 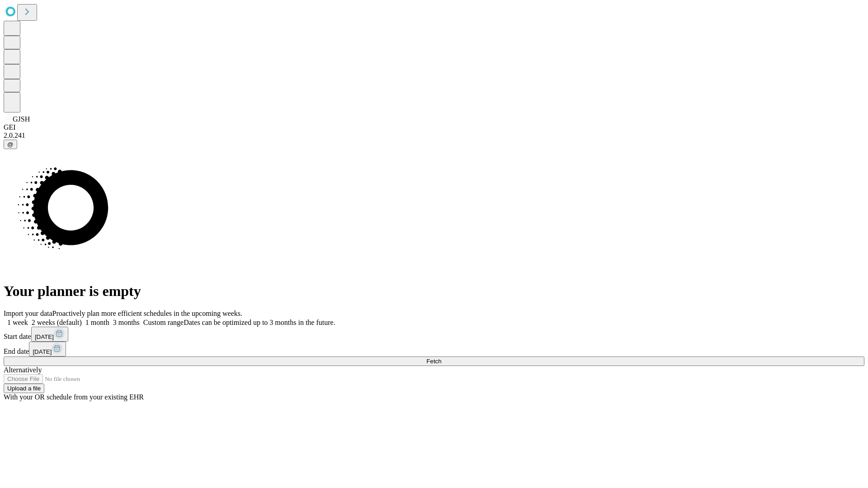 What do you see at coordinates (434, 349) in the screenshot?
I see `div: End date` at bounding box center [434, 349].